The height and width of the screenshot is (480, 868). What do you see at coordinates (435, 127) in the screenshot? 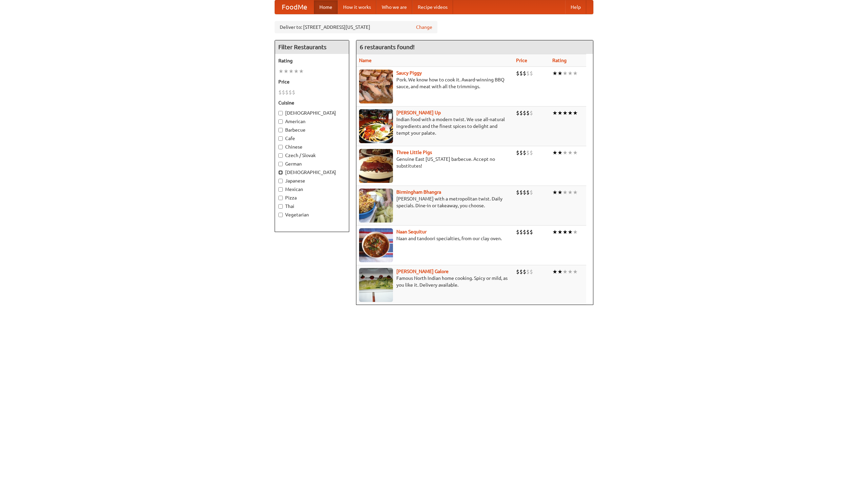
I see `p: Indian food with a modern twist. We use all-natural ingredients and the finest spices to delight ...` at bounding box center [435, 127].